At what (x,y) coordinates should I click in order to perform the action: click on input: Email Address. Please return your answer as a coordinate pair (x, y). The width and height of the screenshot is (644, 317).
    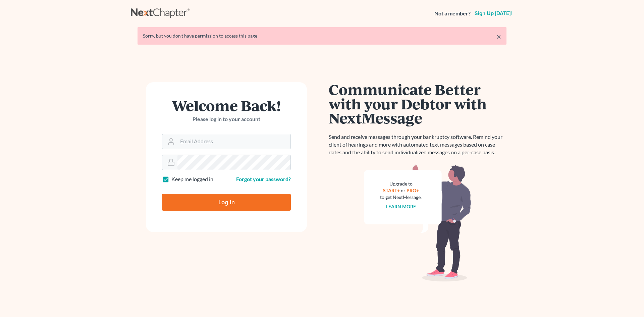
    Looking at the image, I should click on (234, 142).